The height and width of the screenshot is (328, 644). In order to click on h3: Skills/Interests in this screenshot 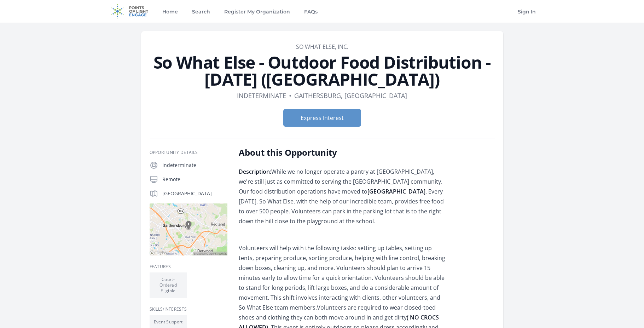, I will do `click(188, 309)`.